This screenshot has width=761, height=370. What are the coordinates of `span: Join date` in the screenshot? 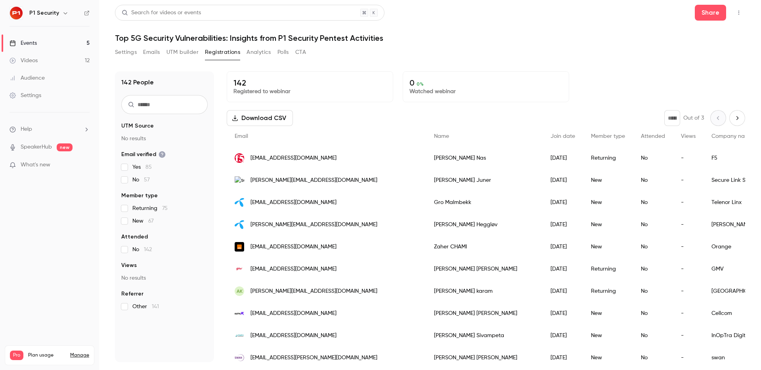 It's located at (563, 136).